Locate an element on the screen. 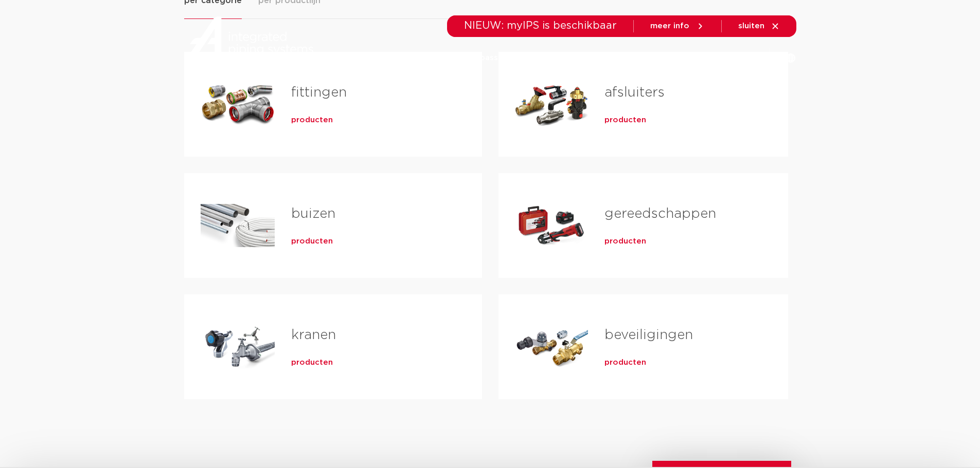 Image resolution: width=980 pixels, height=468 pixels. span: sluiten is located at coordinates (751, 26).